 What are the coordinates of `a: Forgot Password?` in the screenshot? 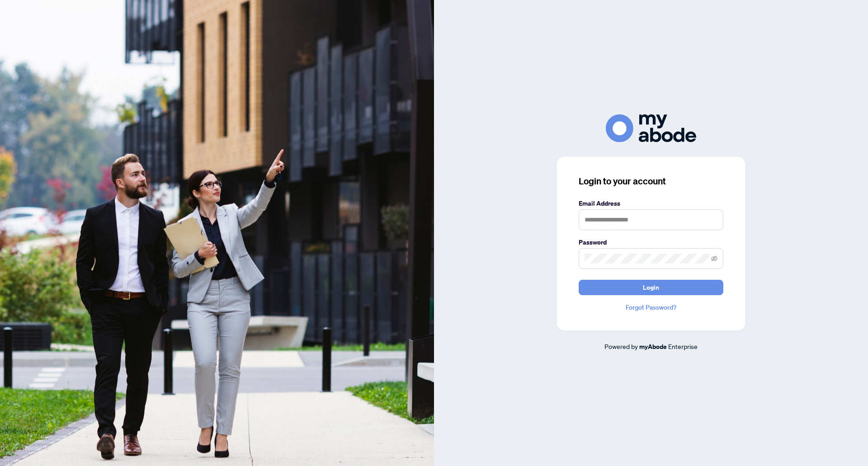 It's located at (651, 307).